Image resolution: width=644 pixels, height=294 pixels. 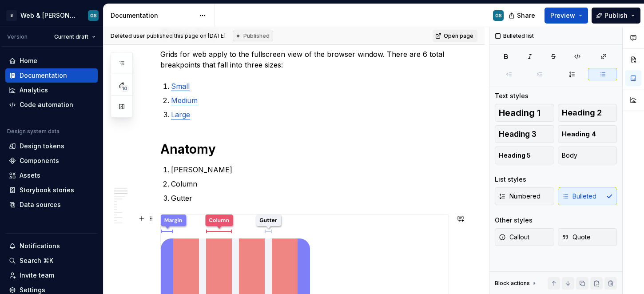 What do you see at coordinates (28, 61) in the screenshot?
I see `div: Home` at bounding box center [28, 61].